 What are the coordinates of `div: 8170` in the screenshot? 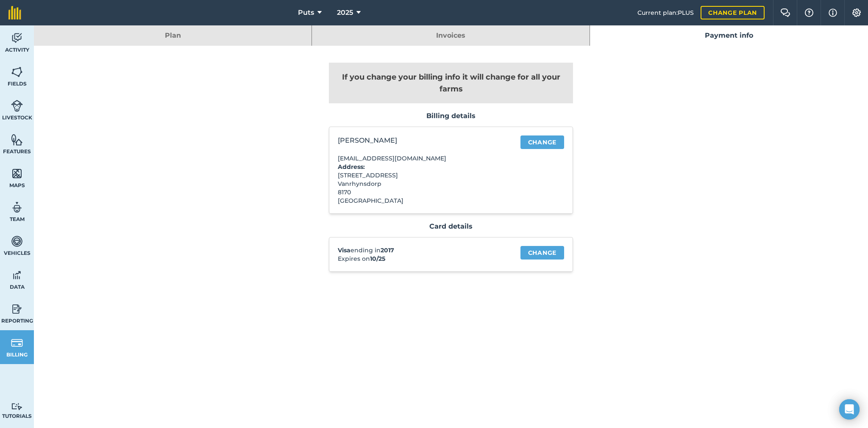 It's located at (422, 192).